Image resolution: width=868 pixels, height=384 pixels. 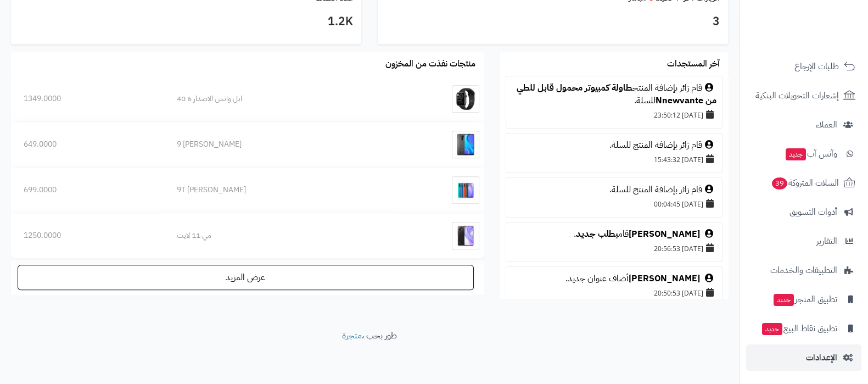 I want to click on a: إشعارات التحويلات البنكية, so click(x=804, y=96).